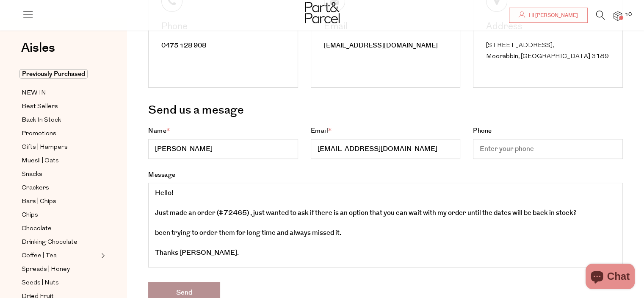 This screenshot has width=644, height=298. What do you see at coordinates (60, 133) in the screenshot?
I see `a: Promotions` at bounding box center [60, 133].